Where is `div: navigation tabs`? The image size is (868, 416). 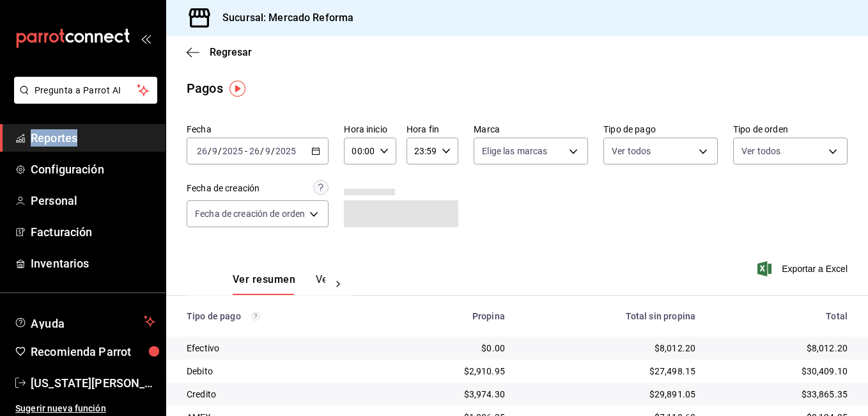 div: navigation tabs is located at coordinates (279, 284).